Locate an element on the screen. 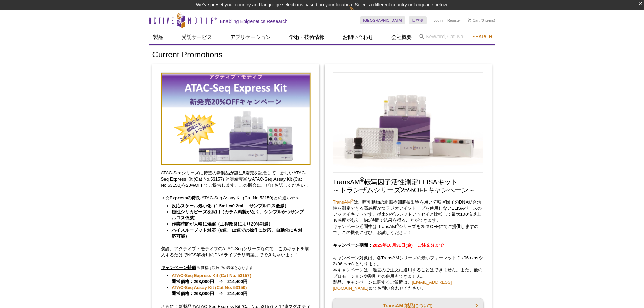  button: Search is located at coordinates (482, 37).